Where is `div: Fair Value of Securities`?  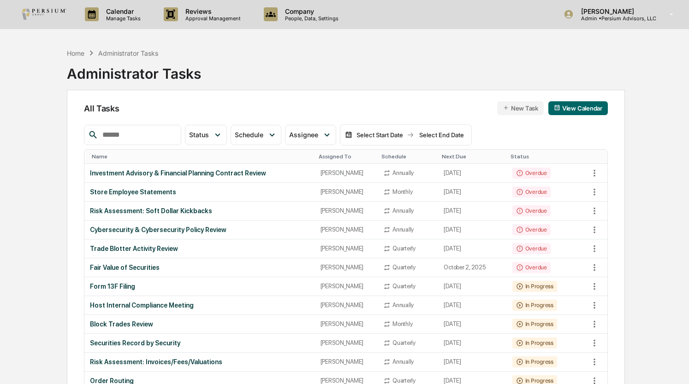
div: Fair Value of Securities is located at coordinates (199, 268).